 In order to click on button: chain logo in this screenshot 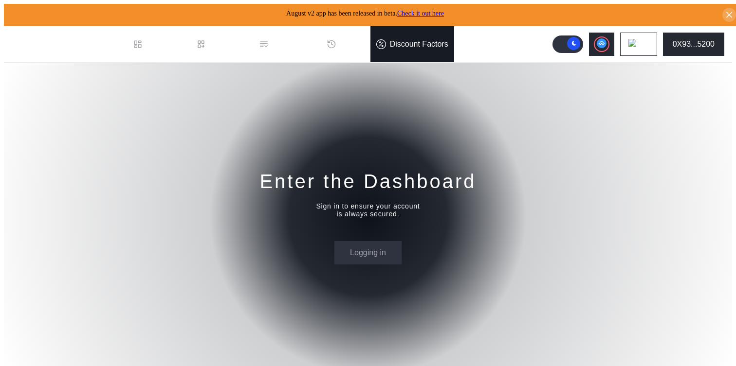, I will do `click(638, 44)`.